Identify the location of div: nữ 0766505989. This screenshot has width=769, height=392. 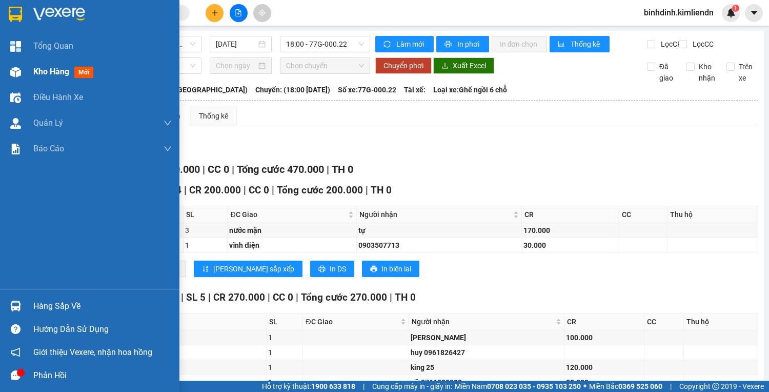
(487, 382).